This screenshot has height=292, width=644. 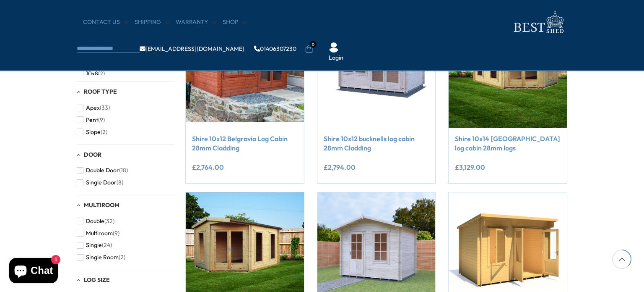 I want to click on span: Single Door, so click(x=101, y=182).